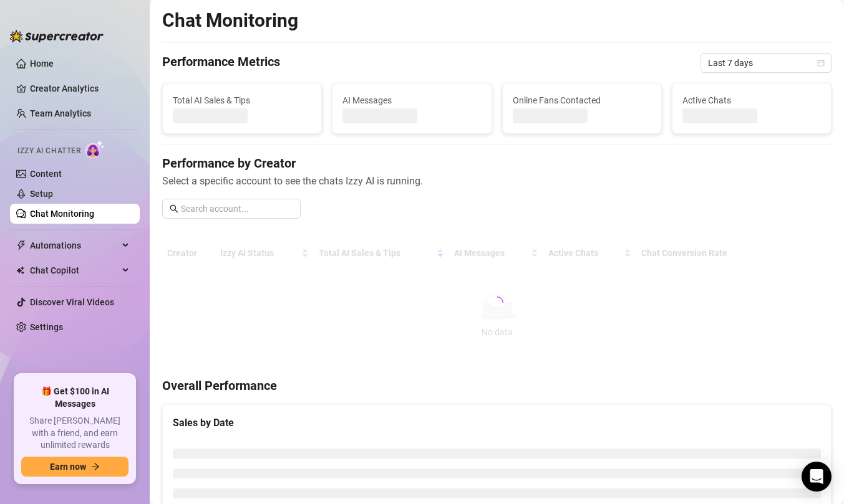  I want to click on input: Search account..., so click(237, 209).